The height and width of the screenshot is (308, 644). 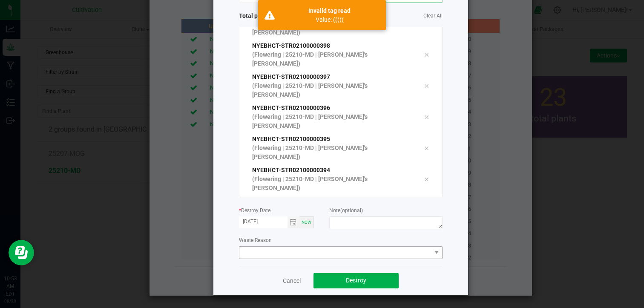 What do you see at coordinates (291, 46) in the screenshot?
I see `span: NYEBHCT-STR02100000398` at bounding box center [291, 46].